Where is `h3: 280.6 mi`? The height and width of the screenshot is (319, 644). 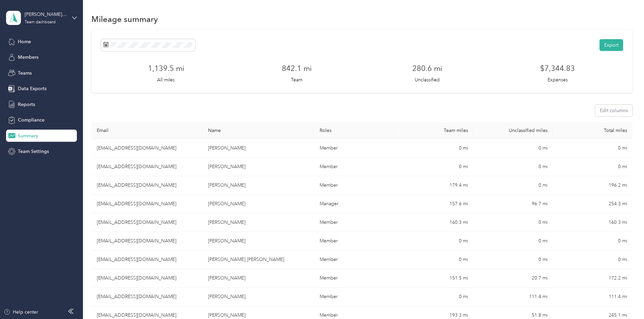
h3: 280.6 mi is located at coordinates (428, 68).